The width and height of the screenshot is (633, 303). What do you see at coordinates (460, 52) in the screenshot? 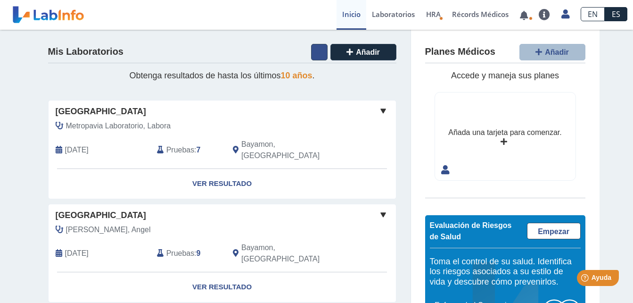
I see `h4: Planes Médicos` at bounding box center [460, 52].